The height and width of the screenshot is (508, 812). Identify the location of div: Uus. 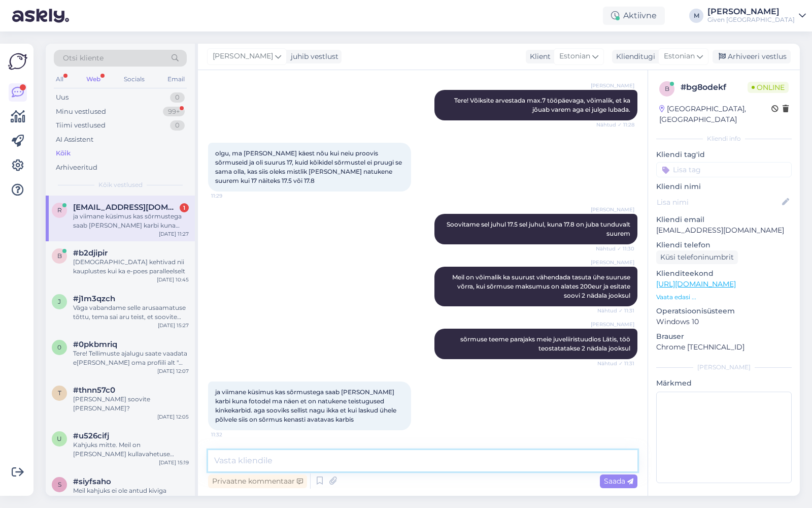
(62, 98).